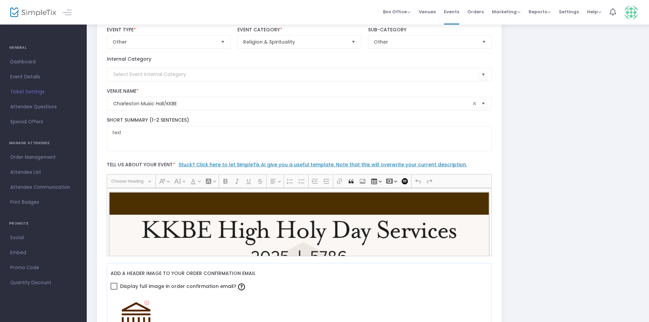 Image resolution: width=649 pixels, height=322 pixels. What do you see at coordinates (183, 273) in the screenshot?
I see `label: Add a header image to your order confirmation email` at bounding box center [183, 273].